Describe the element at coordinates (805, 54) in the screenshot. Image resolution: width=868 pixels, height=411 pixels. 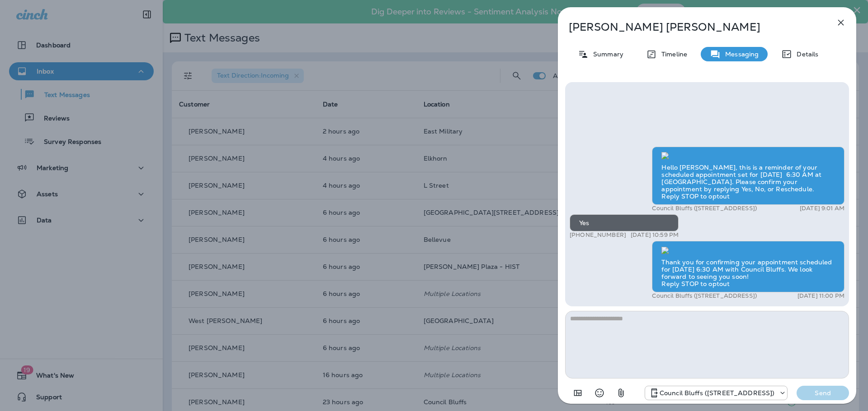
I see `p: Details` at that location.